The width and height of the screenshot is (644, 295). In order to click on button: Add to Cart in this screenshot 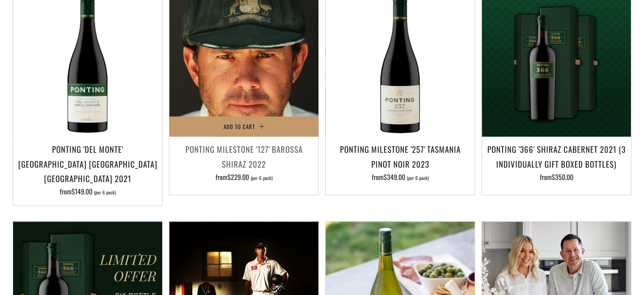, I will do `click(244, 126)`.